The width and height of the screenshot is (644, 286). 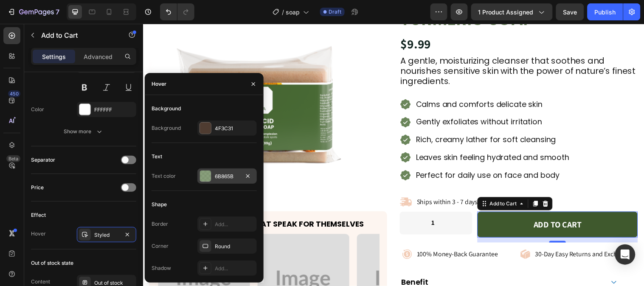 What do you see at coordinates (161, 268) in the screenshot?
I see `div: Shadow` at bounding box center [161, 268].